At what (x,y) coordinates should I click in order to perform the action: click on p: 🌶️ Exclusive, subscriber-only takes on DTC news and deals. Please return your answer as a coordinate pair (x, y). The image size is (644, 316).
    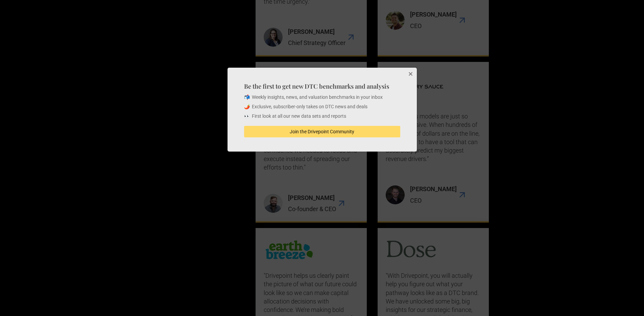
    Looking at the image, I should click on (322, 107).